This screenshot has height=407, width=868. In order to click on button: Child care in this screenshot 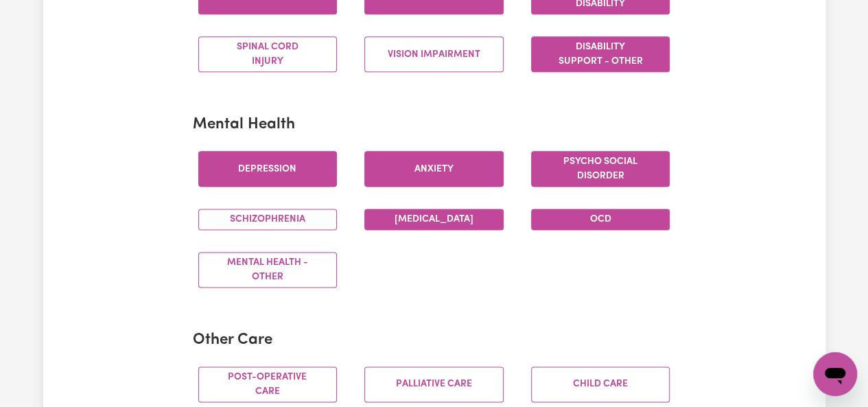, I will do `click(601, 385)`.